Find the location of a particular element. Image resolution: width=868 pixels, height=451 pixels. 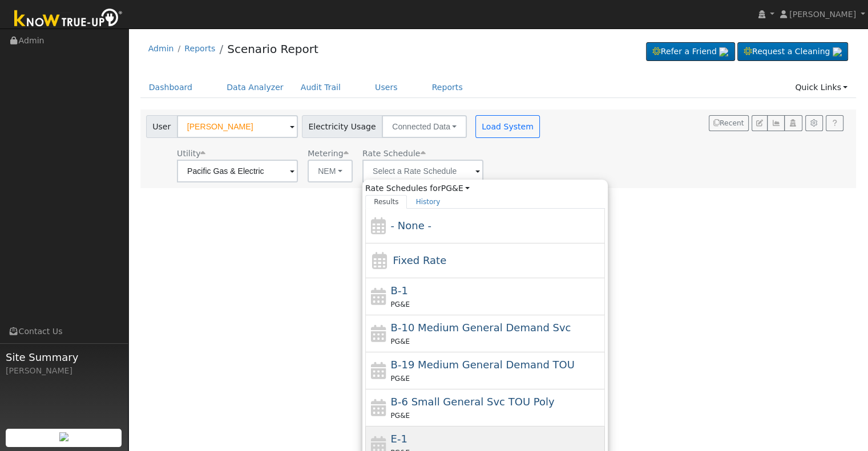

button: Settings is located at coordinates (814, 123).